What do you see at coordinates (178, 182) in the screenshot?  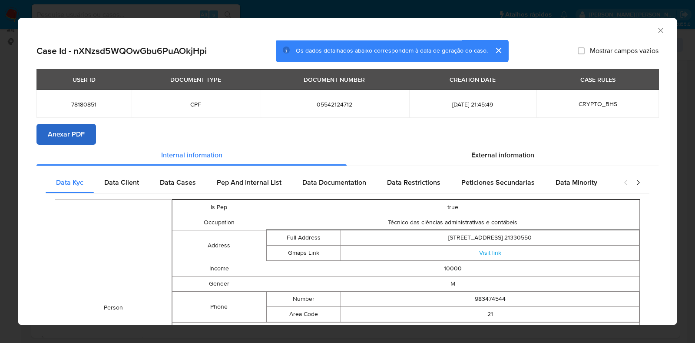 I see `span: Data Cases` at bounding box center [178, 182].